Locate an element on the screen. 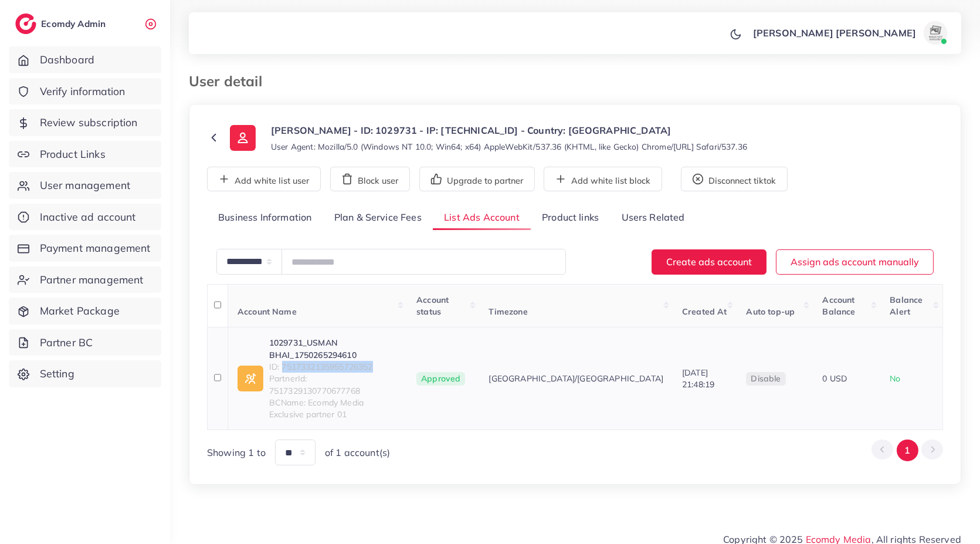 The image size is (980, 544). img: avatar is located at coordinates (936, 33).